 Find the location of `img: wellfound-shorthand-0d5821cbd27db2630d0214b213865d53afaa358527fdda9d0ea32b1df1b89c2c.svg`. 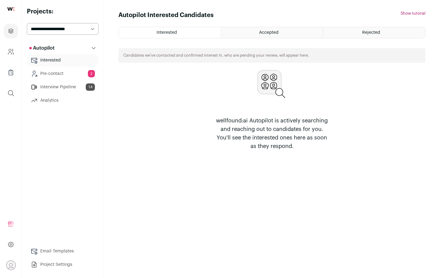

img: wellfound-shorthand-0d5821cbd27db2630d0214b213865d53afaa358527fdda9d0ea32b1df1b89c2c.svg is located at coordinates (11, 9).